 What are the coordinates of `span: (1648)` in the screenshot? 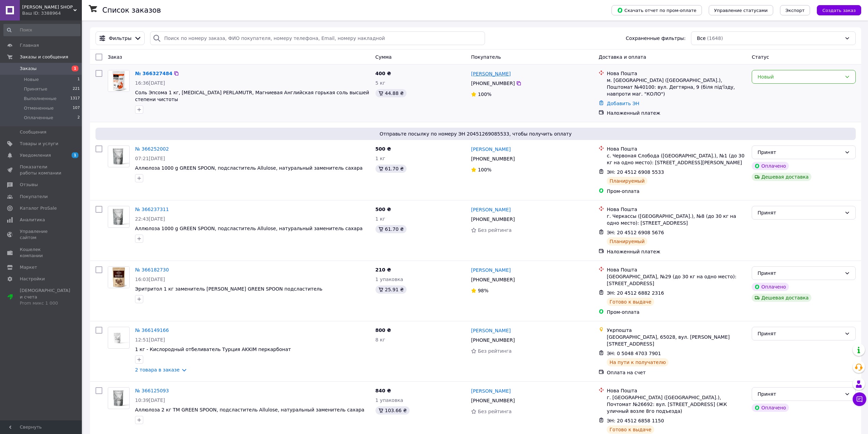 It's located at (715, 38).